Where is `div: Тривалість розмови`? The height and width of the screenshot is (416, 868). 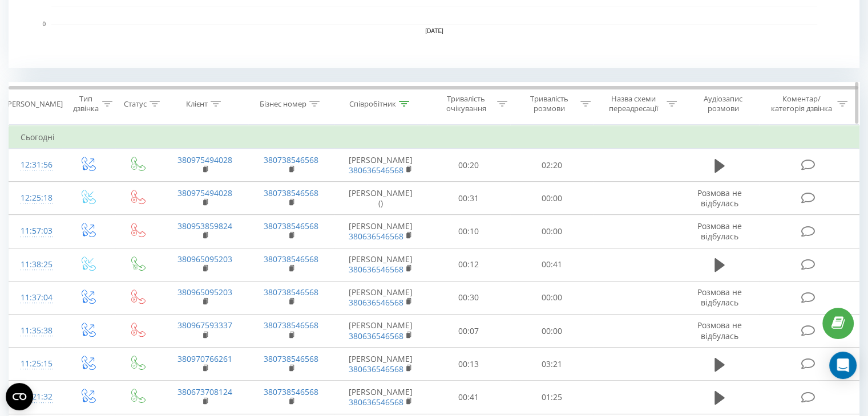
div: Тривалість розмови is located at coordinates (549, 104).